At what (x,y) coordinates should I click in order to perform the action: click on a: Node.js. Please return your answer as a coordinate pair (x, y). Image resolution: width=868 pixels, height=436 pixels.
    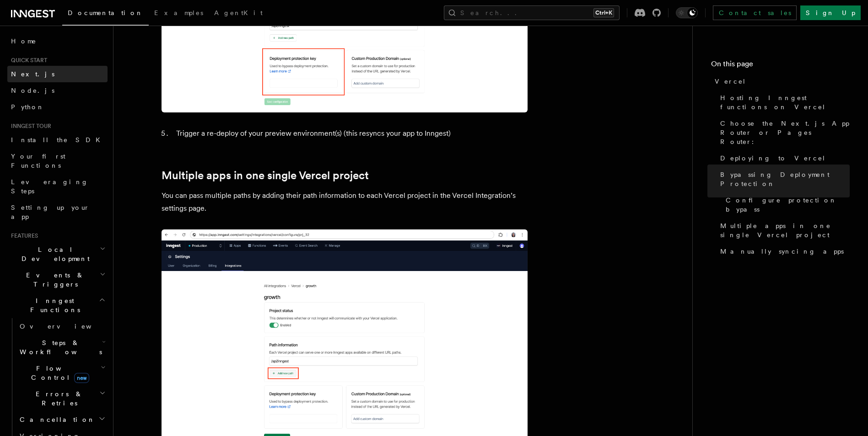
    Looking at the image, I should click on (57, 91).